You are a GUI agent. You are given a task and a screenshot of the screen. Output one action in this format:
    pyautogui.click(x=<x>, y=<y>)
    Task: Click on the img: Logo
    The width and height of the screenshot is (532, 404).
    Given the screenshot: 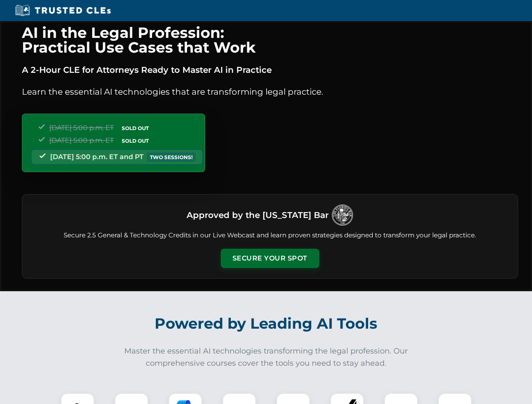 What is the action you would take?
    pyautogui.click(x=343, y=215)
    